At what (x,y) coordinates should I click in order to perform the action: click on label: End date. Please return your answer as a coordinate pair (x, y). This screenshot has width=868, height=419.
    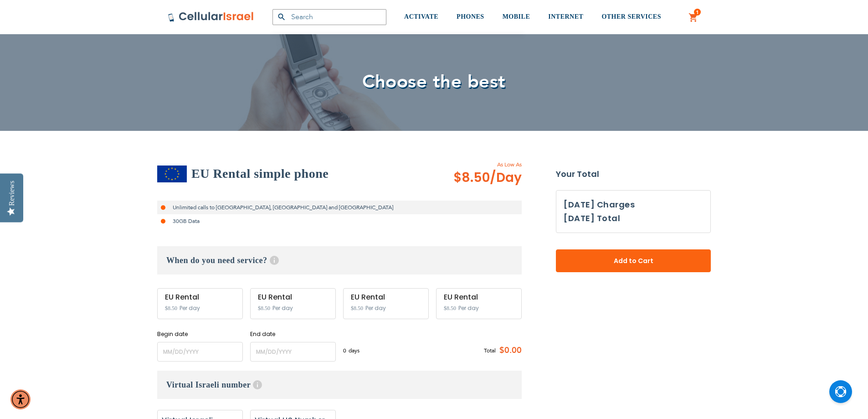
    Looking at the image, I should click on (293, 334).